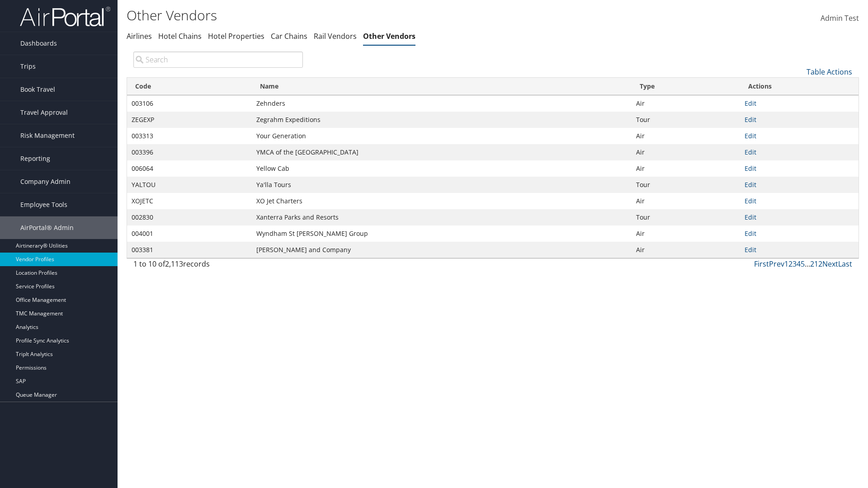 The width and height of the screenshot is (868, 488). Describe the element at coordinates (802, 264) in the screenshot. I see `a: 5` at that location.